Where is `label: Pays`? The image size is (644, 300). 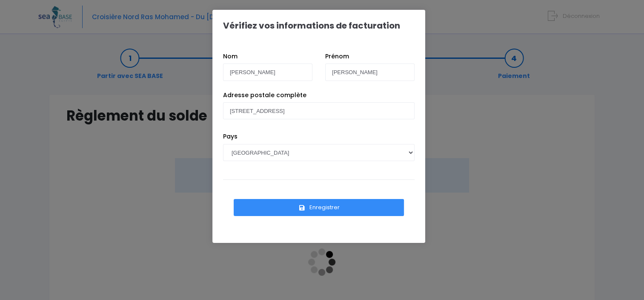
label: Pays is located at coordinates (230, 136).